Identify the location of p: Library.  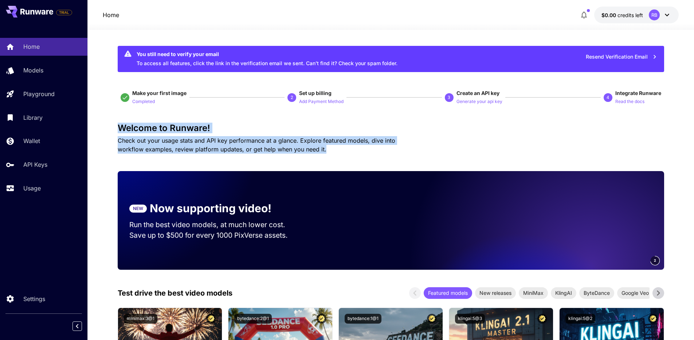
(33, 118).